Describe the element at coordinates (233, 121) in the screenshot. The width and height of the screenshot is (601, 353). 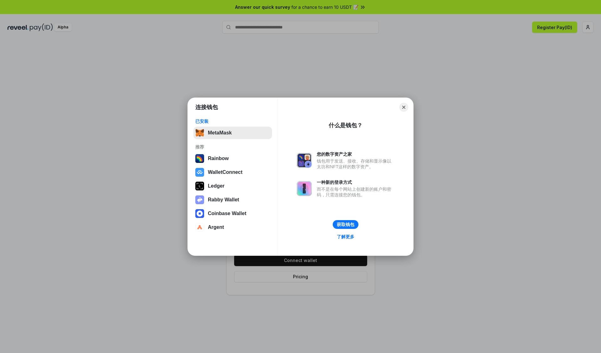
I see `div: 已安装` at that location.